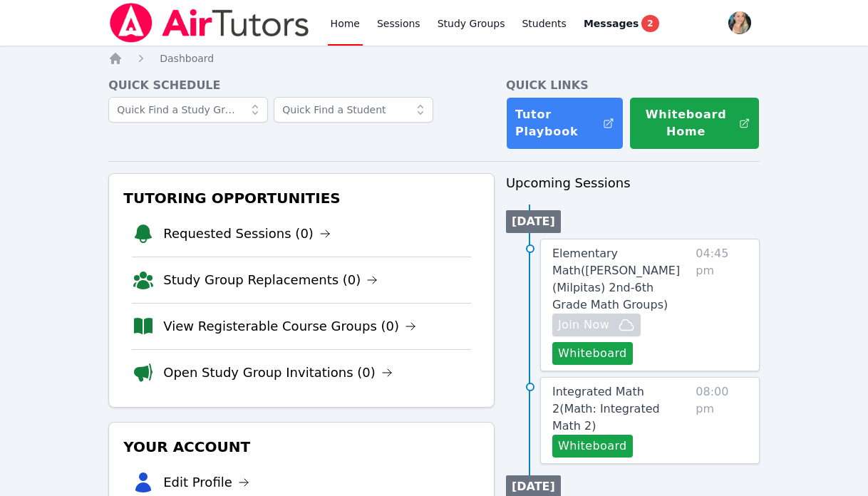 This screenshot has height=496, width=868. Describe the element at coordinates (633, 183) in the screenshot. I see `h3: Upcoming Sessions` at that location.